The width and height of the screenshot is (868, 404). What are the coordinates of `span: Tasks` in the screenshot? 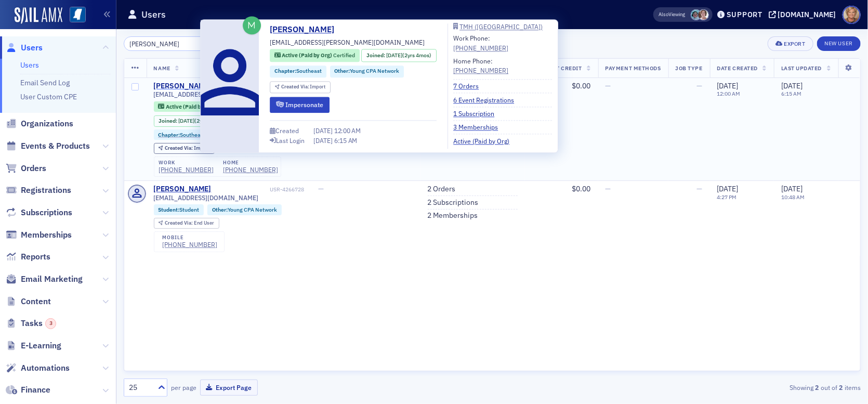 It's located at (38, 323).